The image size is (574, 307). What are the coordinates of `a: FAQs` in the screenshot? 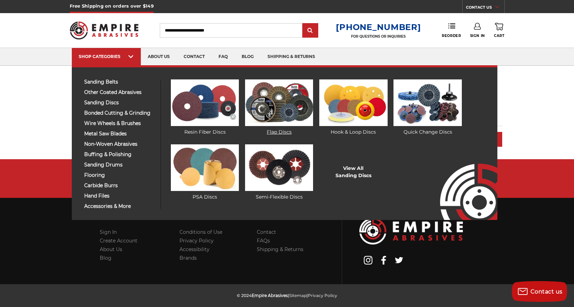 It's located at (263, 240).